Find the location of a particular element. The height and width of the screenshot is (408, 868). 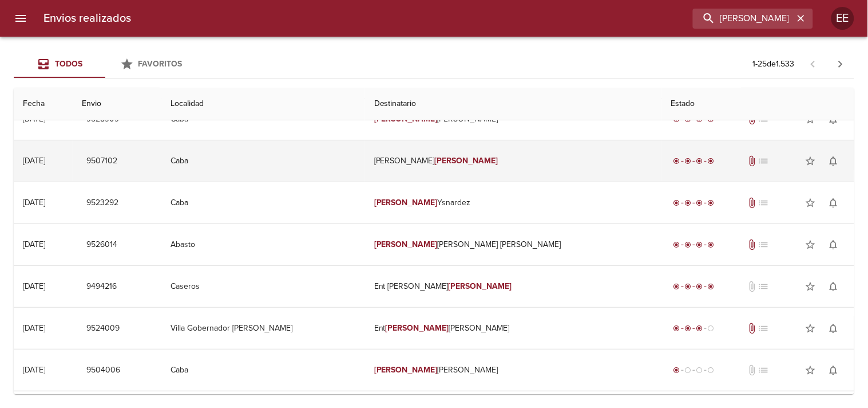

th: Destinatario is located at coordinates (513, 103).